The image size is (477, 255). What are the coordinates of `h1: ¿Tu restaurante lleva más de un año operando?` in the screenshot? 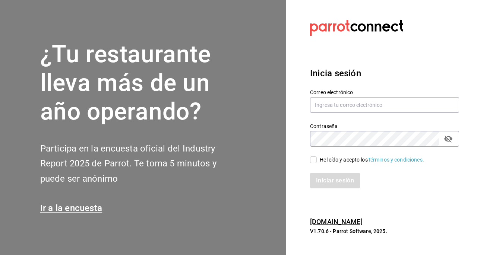 It's located at (141, 83).